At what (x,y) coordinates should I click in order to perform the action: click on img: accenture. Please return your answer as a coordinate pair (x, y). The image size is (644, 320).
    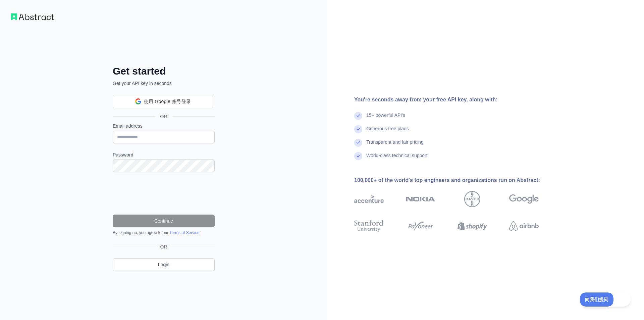
    Looking at the image, I should click on (369, 199).